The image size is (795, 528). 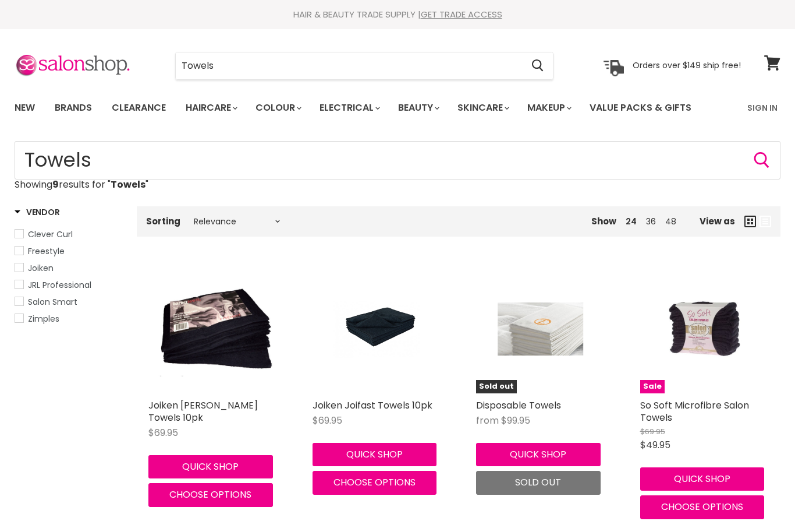 I want to click on span: from, so click(x=487, y=420).